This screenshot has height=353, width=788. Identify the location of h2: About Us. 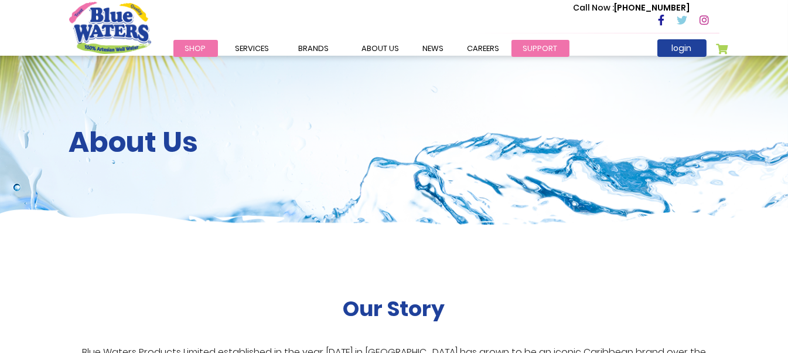
(395, 142).